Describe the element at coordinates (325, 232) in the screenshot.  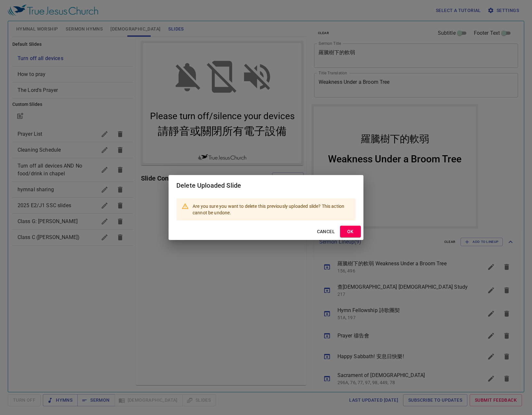
I see `span: Cancel` at that location.